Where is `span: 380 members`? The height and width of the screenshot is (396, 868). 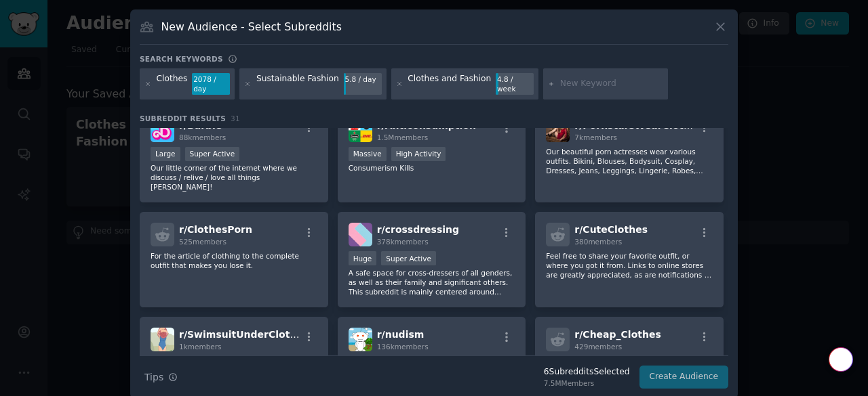
span: 380 members is located at coordinates (598, 242).